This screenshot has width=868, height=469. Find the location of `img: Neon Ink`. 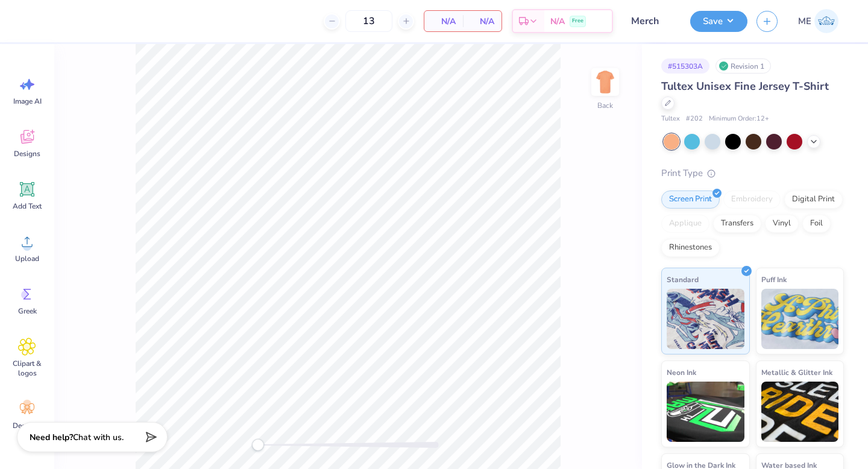

img: Neon Ink is located at coordinates (705, 411).